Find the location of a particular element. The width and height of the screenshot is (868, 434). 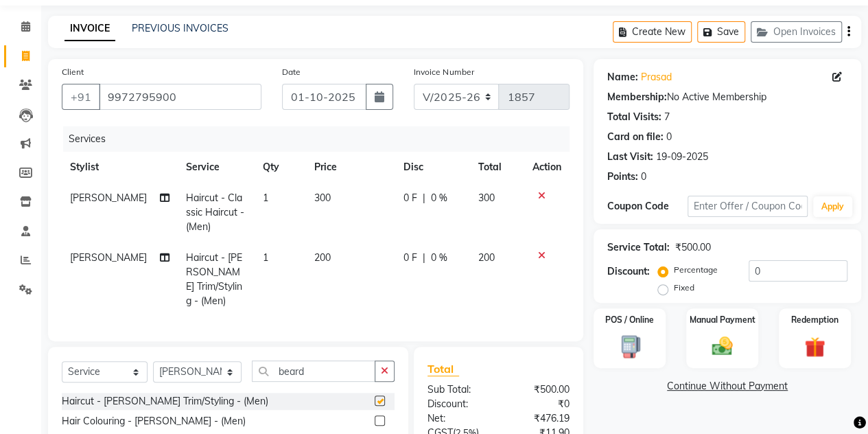

label: Date is located at coordinates (291, 72).